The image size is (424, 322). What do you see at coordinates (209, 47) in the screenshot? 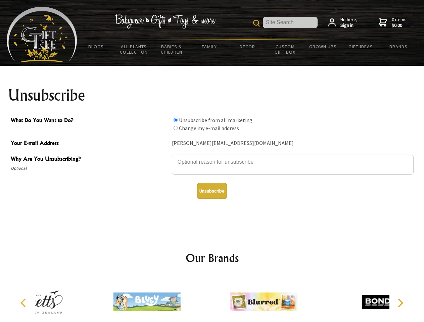
I see `a: Family` at bounding box center [209, 47].